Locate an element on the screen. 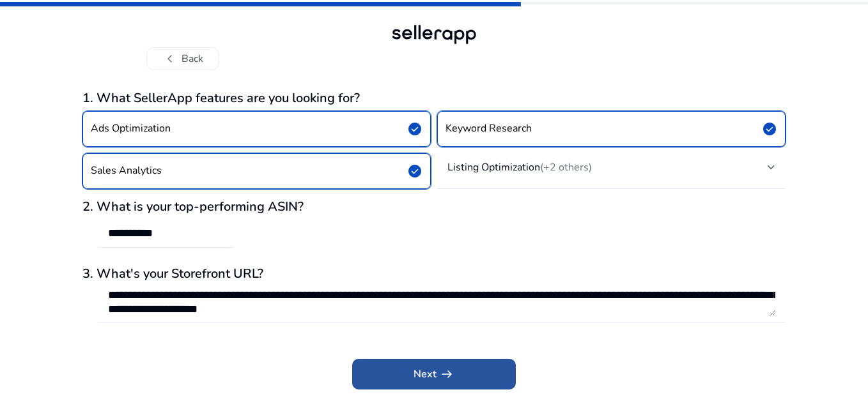 This screenshot has height=415, width=868. span: Next is located at coordinates (434, 374).